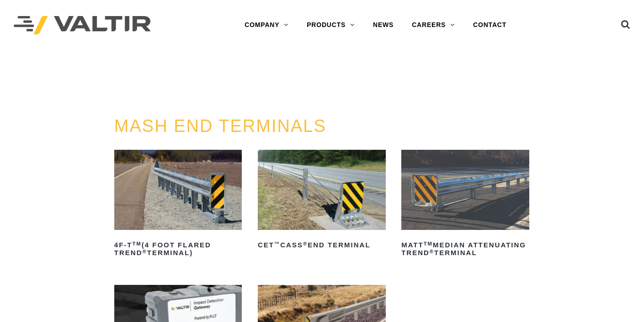  Describe the element at coordinates (277, 243) in the screenshot. I see `sup: ™` at that location.